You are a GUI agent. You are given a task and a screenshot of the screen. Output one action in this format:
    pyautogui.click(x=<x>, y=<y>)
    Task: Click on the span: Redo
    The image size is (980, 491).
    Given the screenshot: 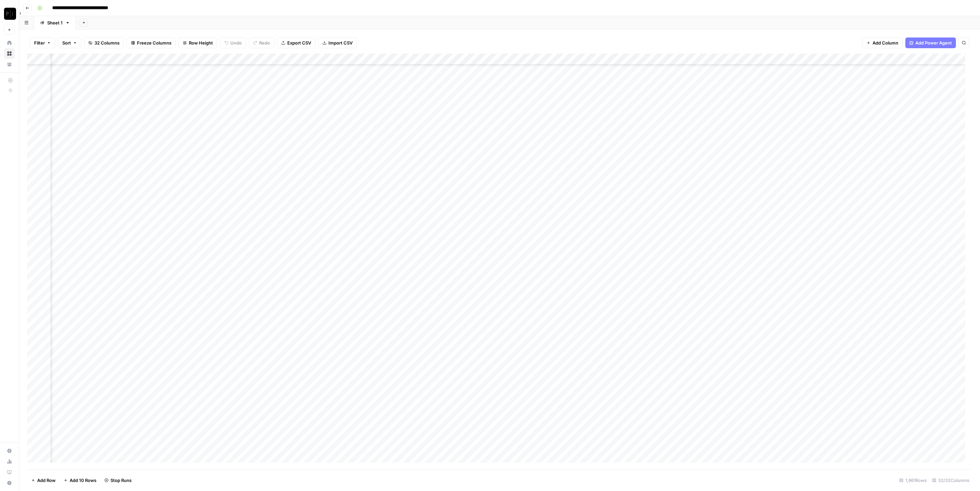 What is the action you would take?
    pyautogui.click(x=265, y=43)
    